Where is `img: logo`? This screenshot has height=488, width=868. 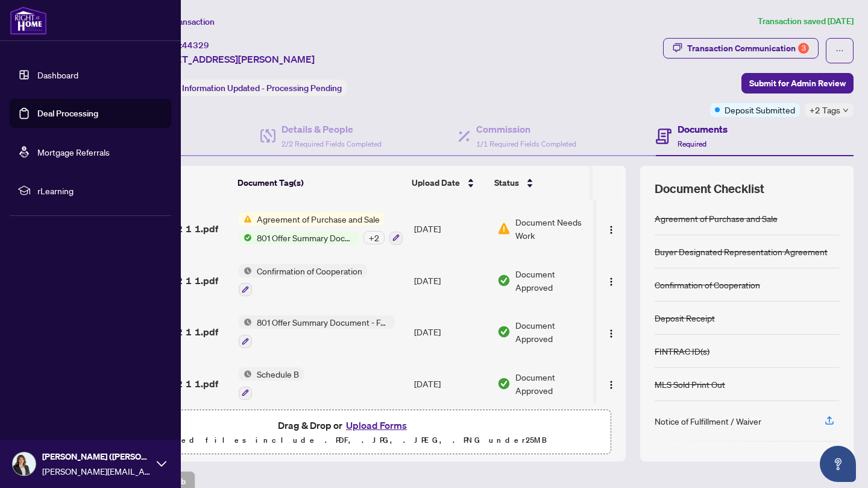
img: logo is located at coordinates (29, 21).